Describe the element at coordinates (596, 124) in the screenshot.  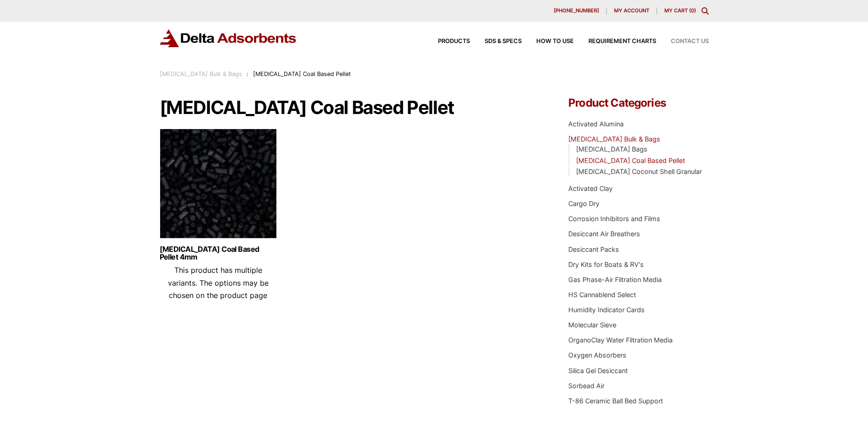
I see `a: Activated Alumina` at that location.